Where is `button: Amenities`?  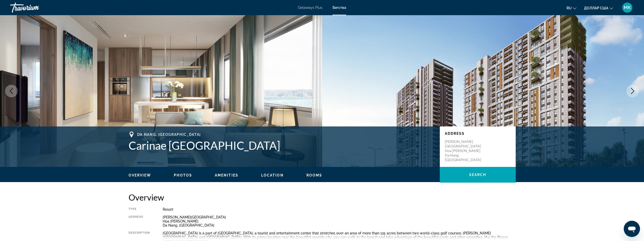
button: Amenities is located at coordinates (226, 175).